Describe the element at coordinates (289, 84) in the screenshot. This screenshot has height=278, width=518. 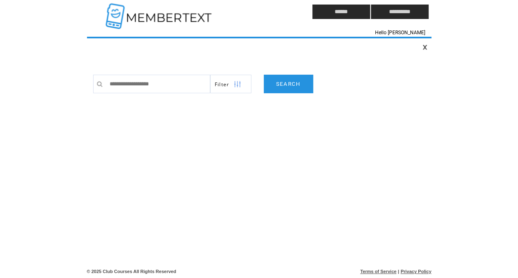
I see `a: SEARCH` at that location.